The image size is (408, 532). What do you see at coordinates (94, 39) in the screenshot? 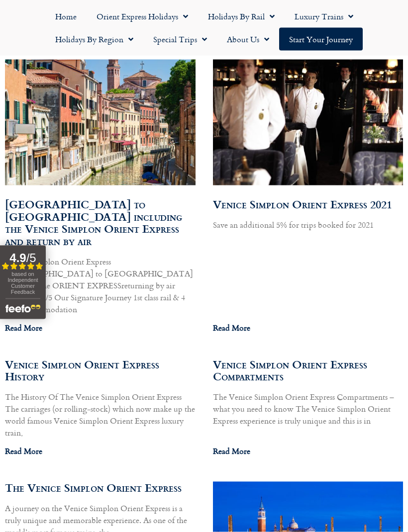
I see `a: Holidays by Region` at bounding box center [94, 39].